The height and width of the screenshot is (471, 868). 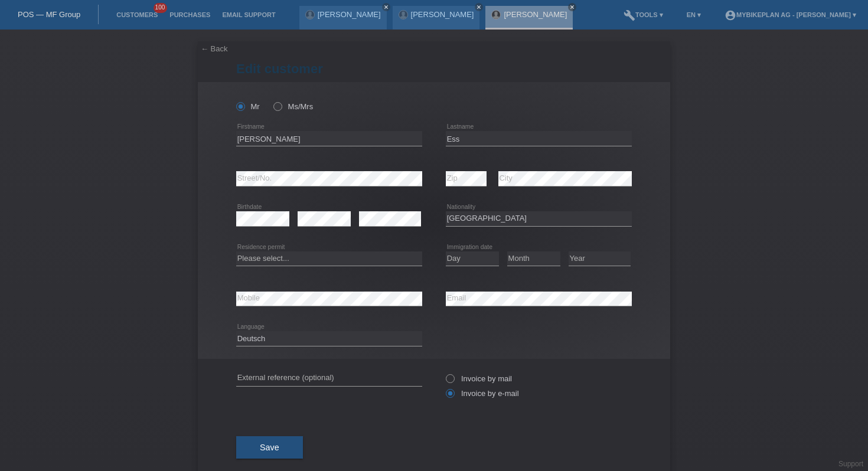 I want to click on span: Save, so click(x=269, y=447).